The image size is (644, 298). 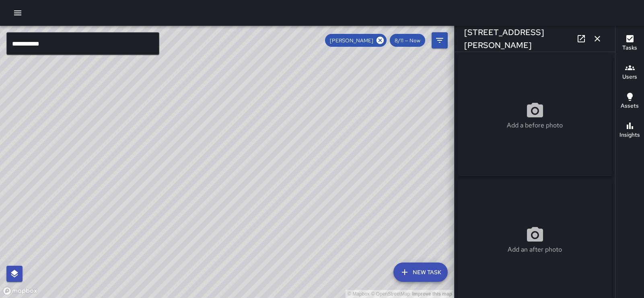 What do you see at coordinates (535, 250) in the screenshot?
I see `p: Add an after photo` at bounding box center [535, 250].